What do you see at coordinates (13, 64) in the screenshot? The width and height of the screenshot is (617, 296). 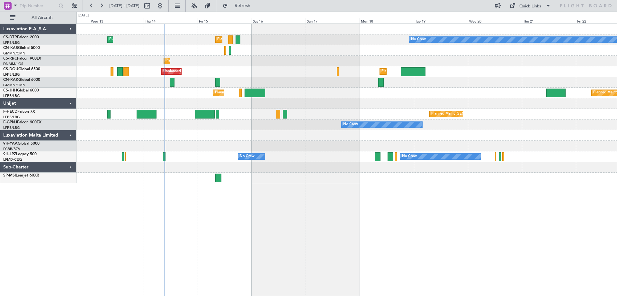 I see `a: DNMM/LOS` at bounding box center [13, 64].